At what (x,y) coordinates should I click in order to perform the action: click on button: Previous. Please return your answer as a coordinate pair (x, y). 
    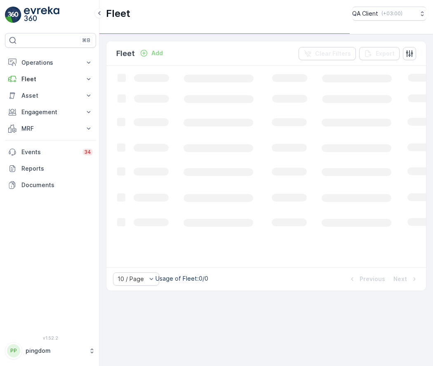
    Looking at the image, I should click on (366, 279).